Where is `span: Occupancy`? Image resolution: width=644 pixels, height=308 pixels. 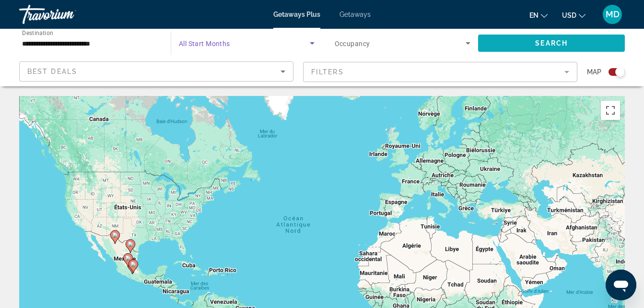
span: Occupancy is located at coordinates (353, 44).